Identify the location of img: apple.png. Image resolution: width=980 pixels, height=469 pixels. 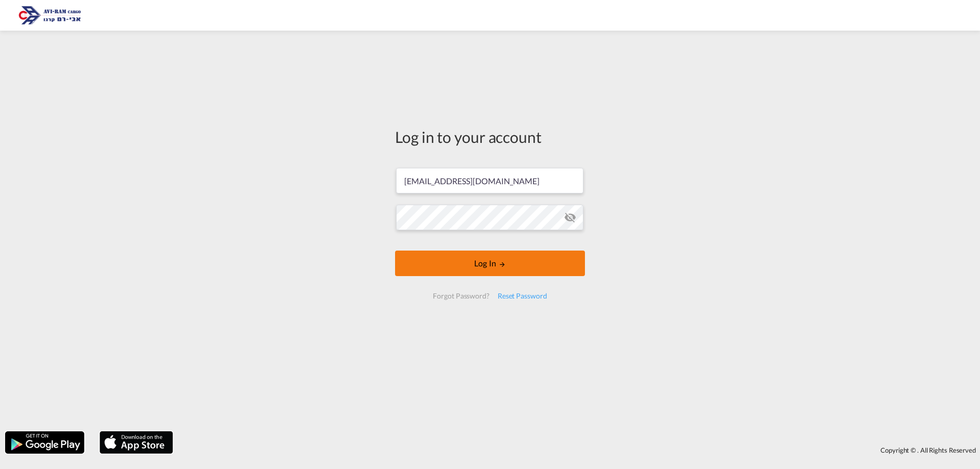
(137, 442).